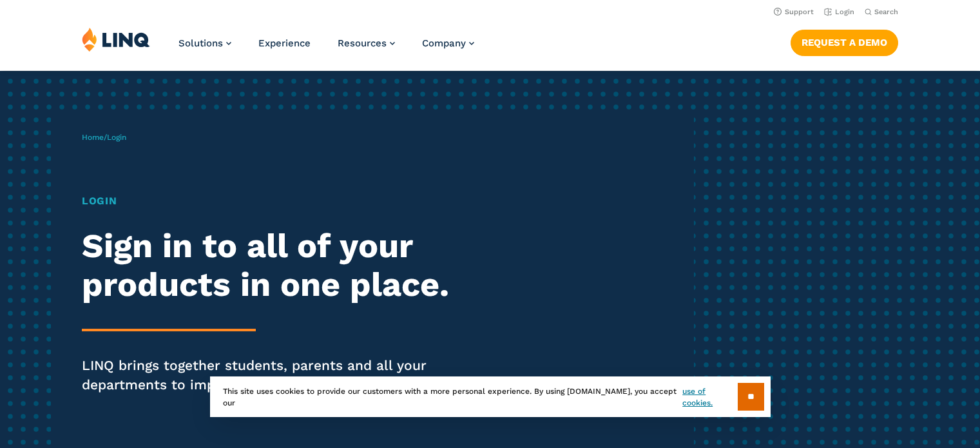  Describe the element at coordinates (205, 43) in the screenshot. I see `a: Solutions` at that location.